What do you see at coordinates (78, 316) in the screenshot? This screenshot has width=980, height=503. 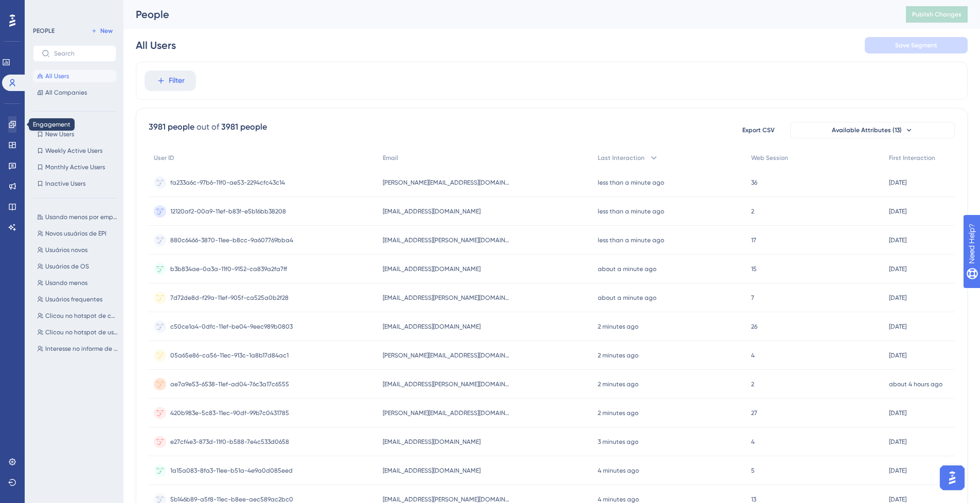 I see `button: Clicou no hotspot de checklist personalizado` at bounding box center [78, 316].